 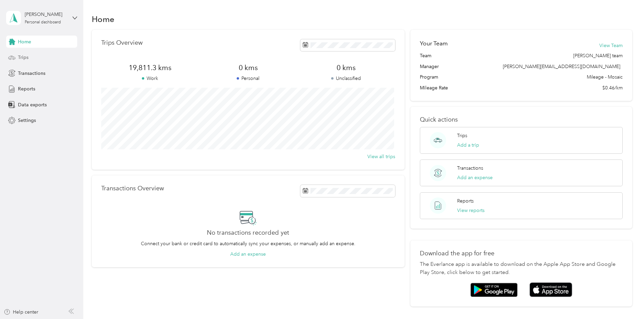 I want to click on p: Transactions, so click(x=470, y=168).